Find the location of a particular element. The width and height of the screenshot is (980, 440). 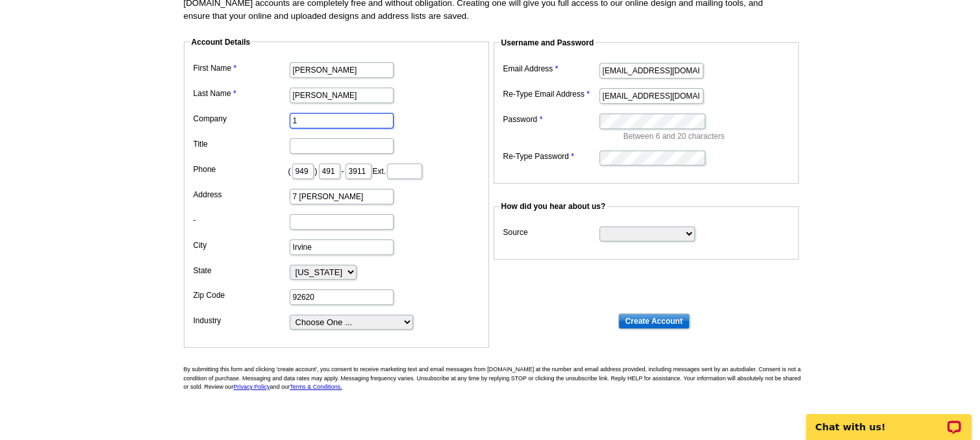

label: Address is located at coordinates (241, 195).